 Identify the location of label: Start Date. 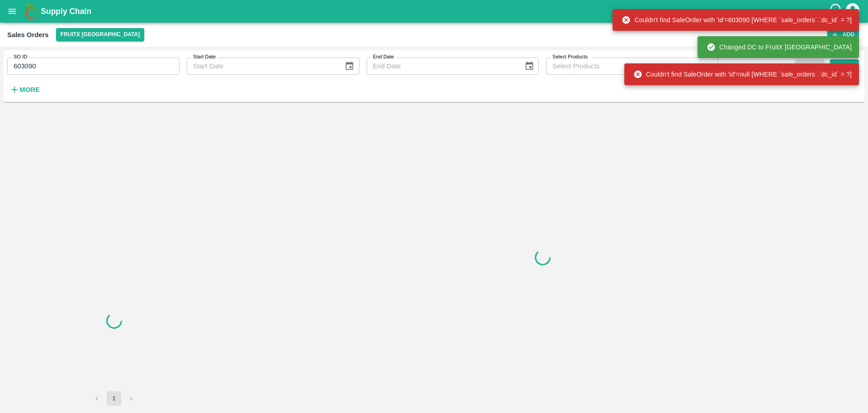
(205, 57).